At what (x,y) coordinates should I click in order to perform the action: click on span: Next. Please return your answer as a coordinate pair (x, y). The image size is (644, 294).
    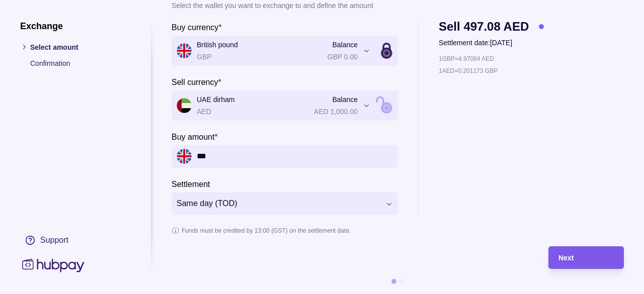
    Looking at the image, I should click on (566, 258).